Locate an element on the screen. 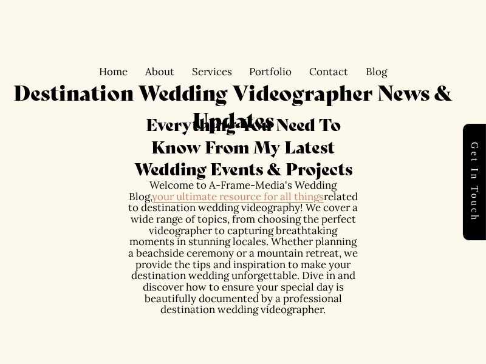  h1: Destination Wedding Videographer News & Updates is located at coordinates (233, 105).